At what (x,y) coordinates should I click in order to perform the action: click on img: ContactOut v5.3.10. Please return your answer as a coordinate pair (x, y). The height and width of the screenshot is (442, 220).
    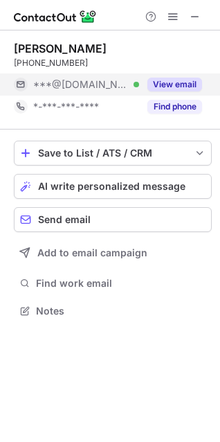
    Looking at the image, I should click on (55, 17).